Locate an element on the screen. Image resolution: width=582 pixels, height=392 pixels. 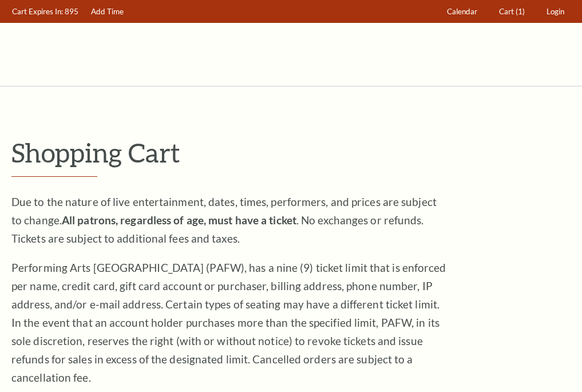
a: Cart (1) is located at coordinates (512, 11).